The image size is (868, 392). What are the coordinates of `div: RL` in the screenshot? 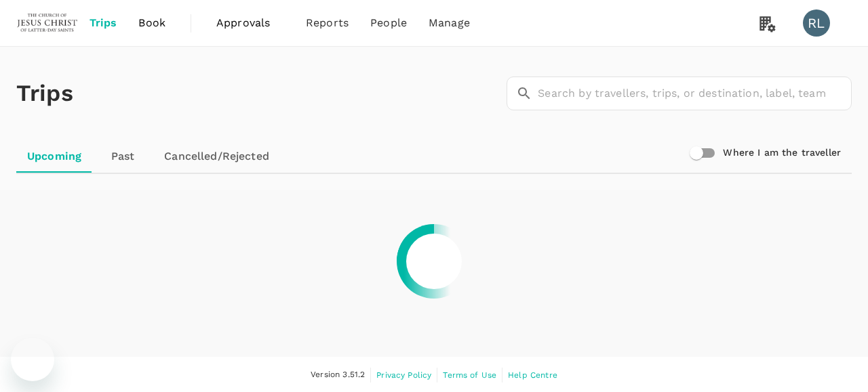 It's located at (817, 23).